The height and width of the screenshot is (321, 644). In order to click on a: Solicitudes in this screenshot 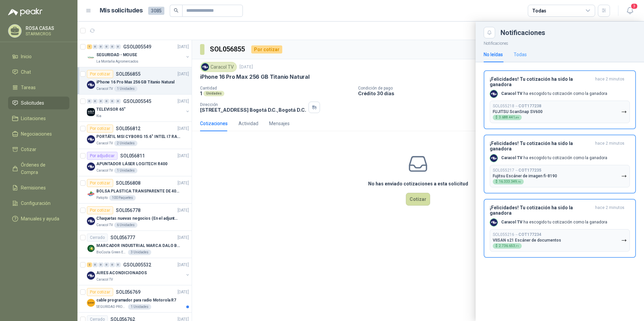, I will do `click(39, 103)`.